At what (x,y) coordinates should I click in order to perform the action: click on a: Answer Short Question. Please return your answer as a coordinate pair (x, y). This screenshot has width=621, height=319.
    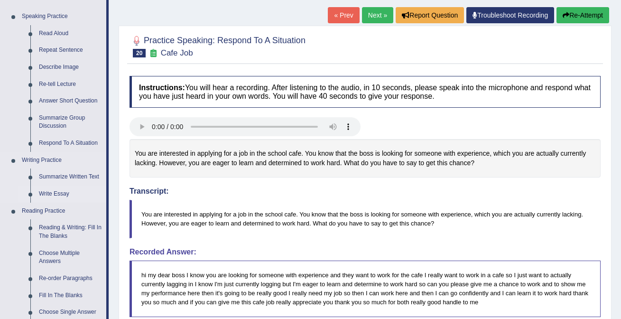
    Looking at the image, I should click on (70, 101).